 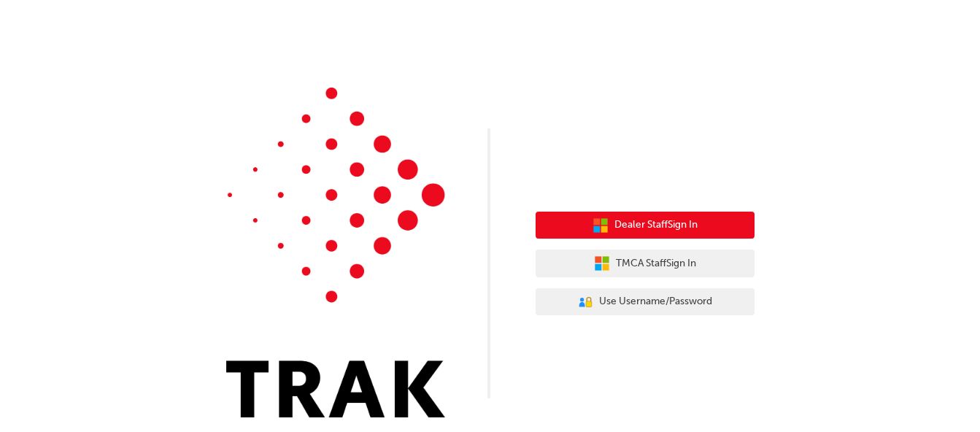 I want to click on span: Dealer Staff Sign In, so click(x=656, y=224).